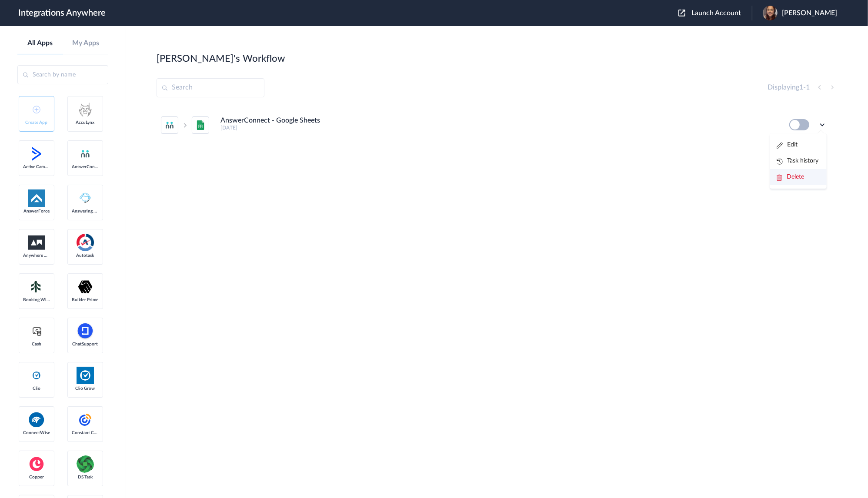  I want to click on img: Answering_service.png, so click(85, 198).